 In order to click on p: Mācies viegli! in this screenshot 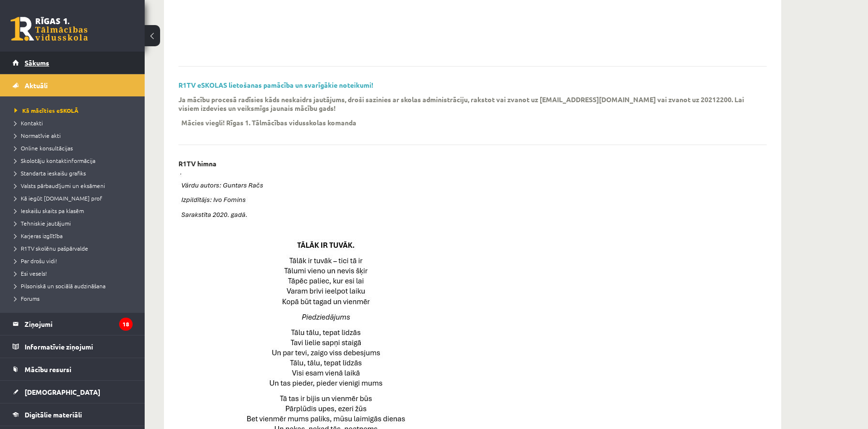, I will do `click(203, 122)`.